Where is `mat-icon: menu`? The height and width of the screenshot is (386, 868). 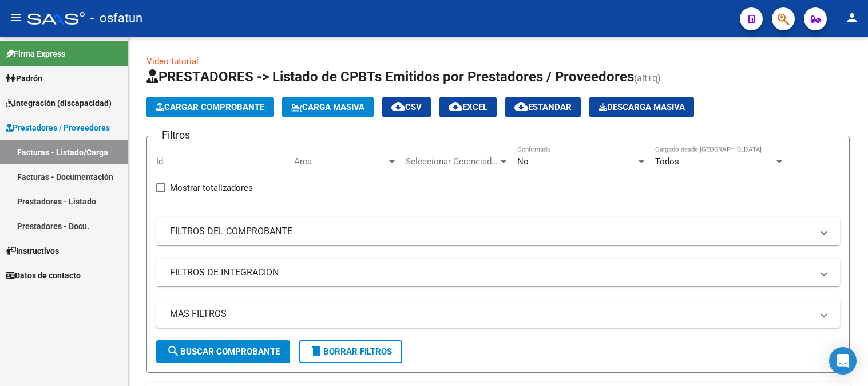 mat-icon: menu is located at coordinates (16, 18).